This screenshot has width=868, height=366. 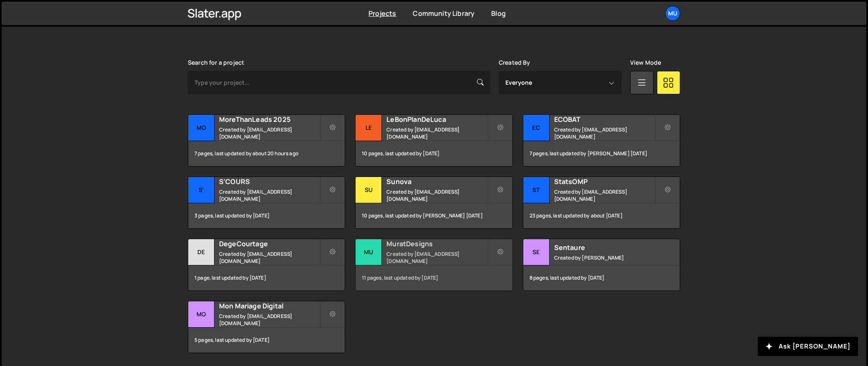 I want to click on div: 7 pages, last updated by about 20 hours ago, so click(x=266, y=153).